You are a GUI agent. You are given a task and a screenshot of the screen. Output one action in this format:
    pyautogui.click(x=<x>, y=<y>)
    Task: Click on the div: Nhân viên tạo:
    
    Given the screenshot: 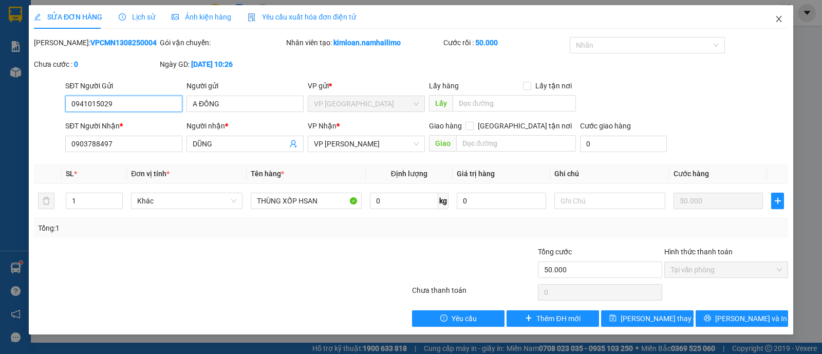 What is the action you would take?
    pyautogui.click(x=364, y=43)
    